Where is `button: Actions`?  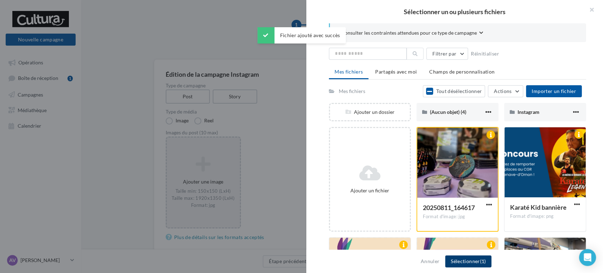 button: Actions is located at coordinates (505, 91).